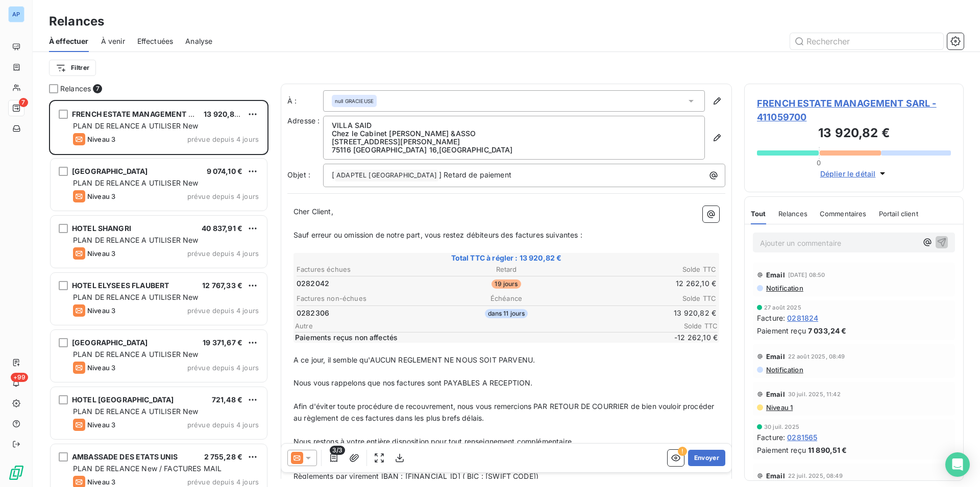 This screenshot has height=487, width=980. What do you see at coordinates (506, 298) in the screenshot?
I see `th: Échéance` at bounding box center [506, 298].